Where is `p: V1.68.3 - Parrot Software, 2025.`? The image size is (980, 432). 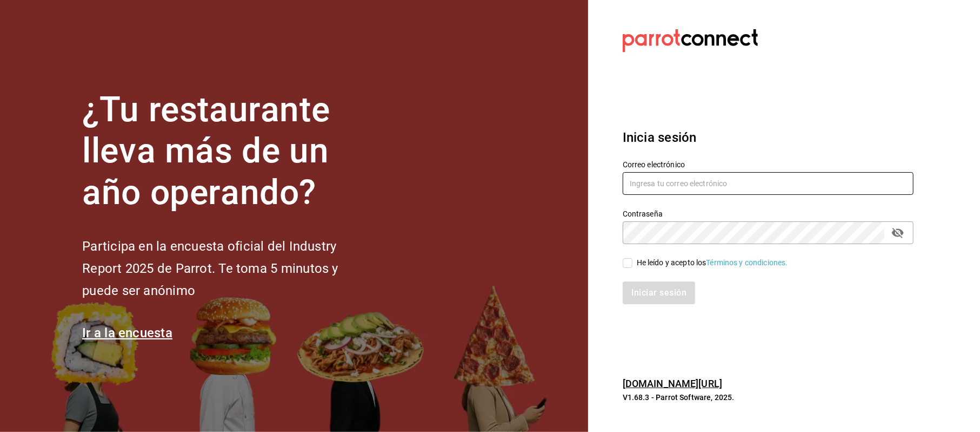 p: V1.68.3 - Parrot Software, 2025. is located at coordinates (768, 398).